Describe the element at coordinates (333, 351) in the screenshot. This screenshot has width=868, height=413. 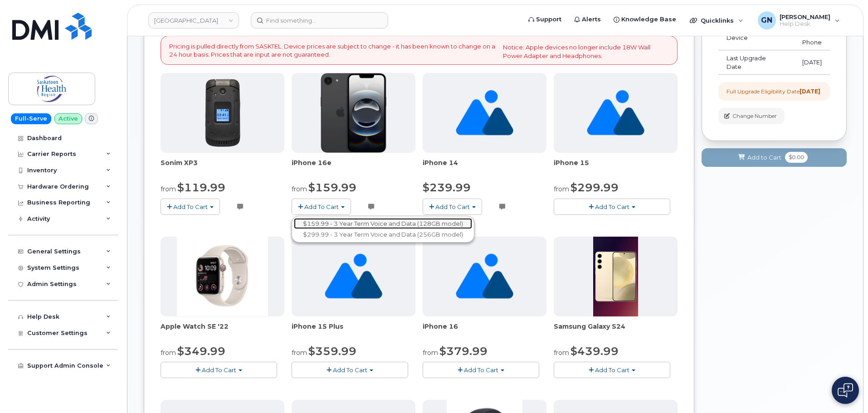
I see `span: $359.99` at that location.